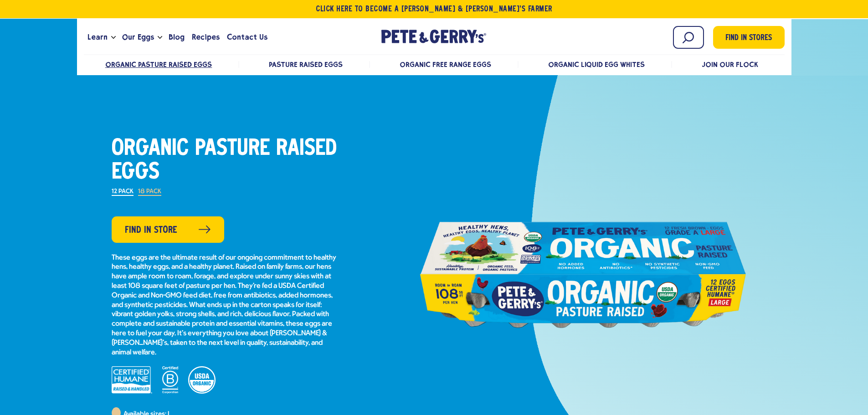  What do you see at coordinates (138, 37) in the screenshot?
I see `a: Our Eggs` at bounding box center [138, 37].